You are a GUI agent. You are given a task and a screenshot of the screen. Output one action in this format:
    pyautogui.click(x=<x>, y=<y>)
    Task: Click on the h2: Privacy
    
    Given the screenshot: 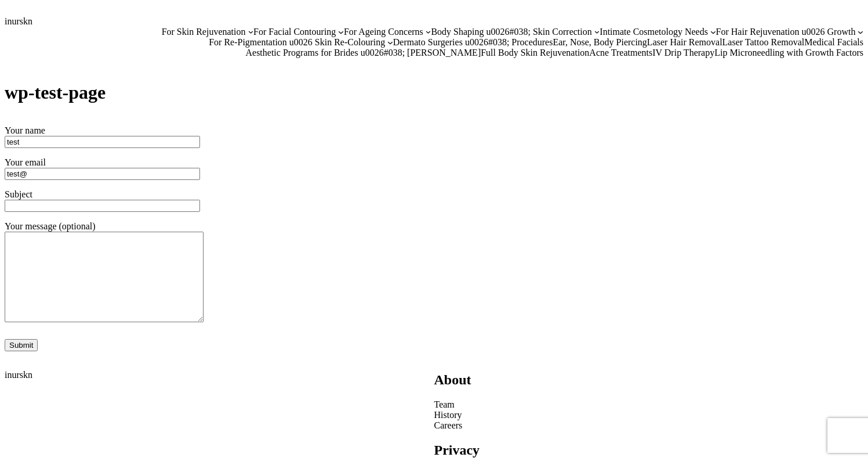 What is the action you would take?
    pyautogui.click(x=648, y=449)
    